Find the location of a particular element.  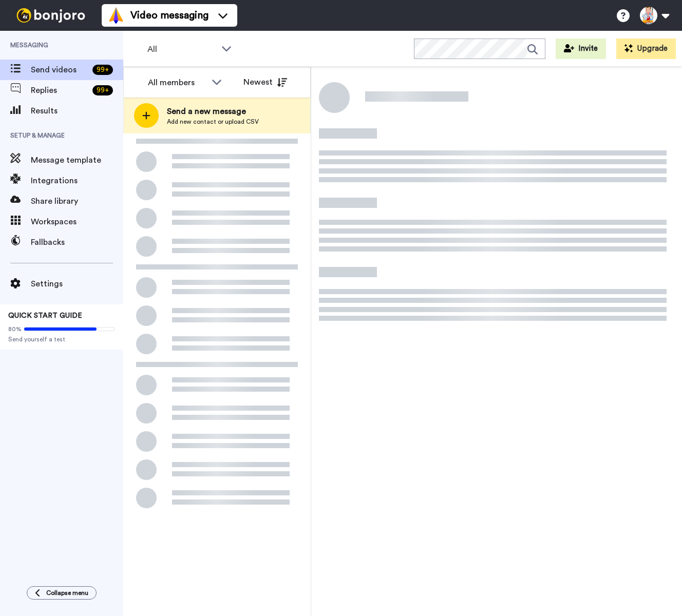

span: Integrations is located at coordinates (77, 181).